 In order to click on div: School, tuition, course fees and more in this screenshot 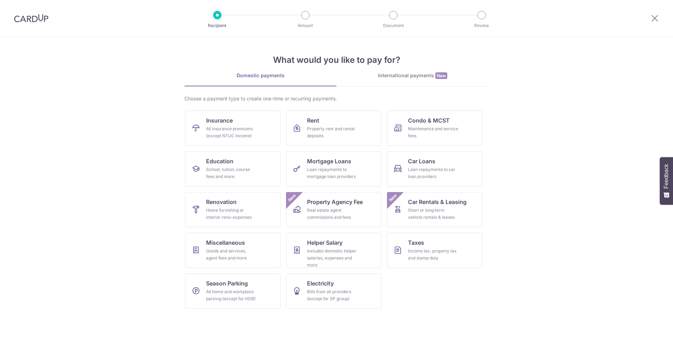, I will do `click(231, 173)`.